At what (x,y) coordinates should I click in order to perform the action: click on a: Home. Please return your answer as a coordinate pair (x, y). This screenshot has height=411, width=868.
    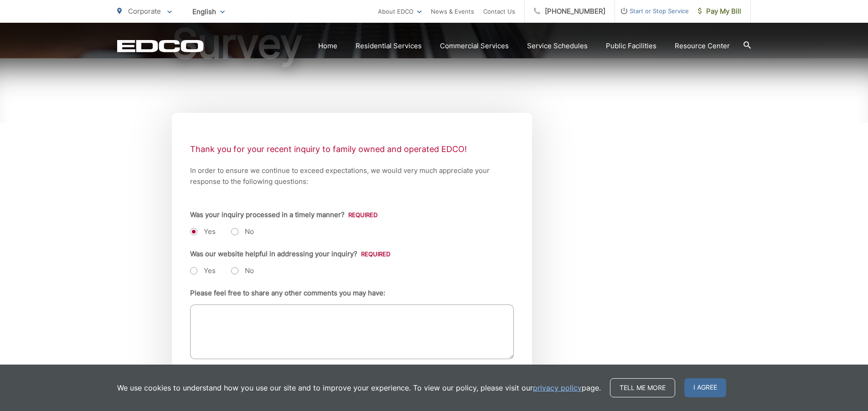
    Looking at the image, I should click on (328, 46).